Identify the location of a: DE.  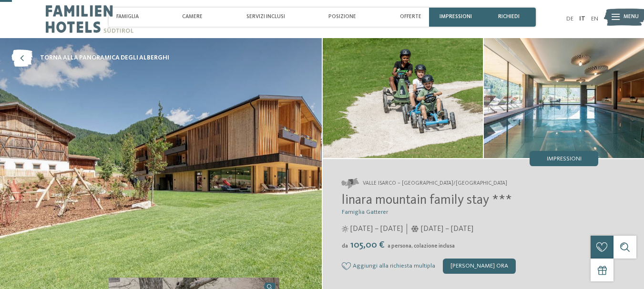
(570, 19).